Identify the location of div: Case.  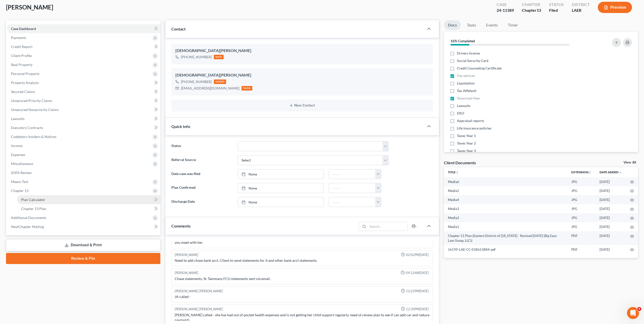
(505, 4).